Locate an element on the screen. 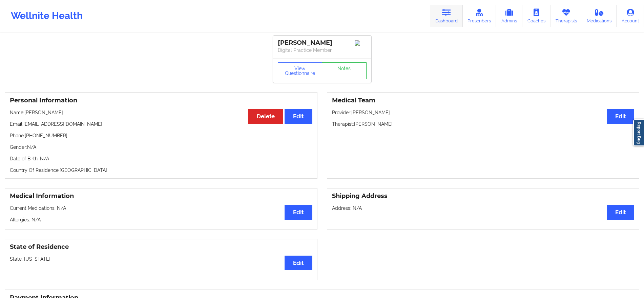  a: Account is located at coordinates (630, 16).